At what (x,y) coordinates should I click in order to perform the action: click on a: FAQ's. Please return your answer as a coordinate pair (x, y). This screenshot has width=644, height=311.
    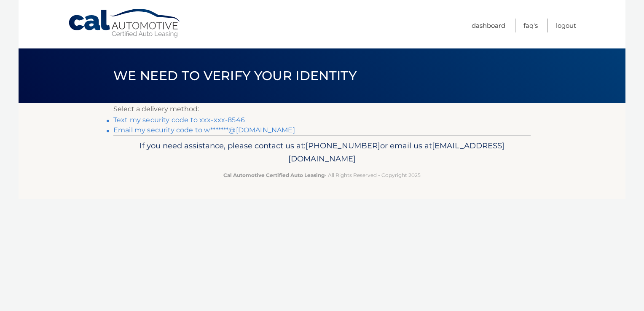
    Looking at the image, I should click on (530, 25).